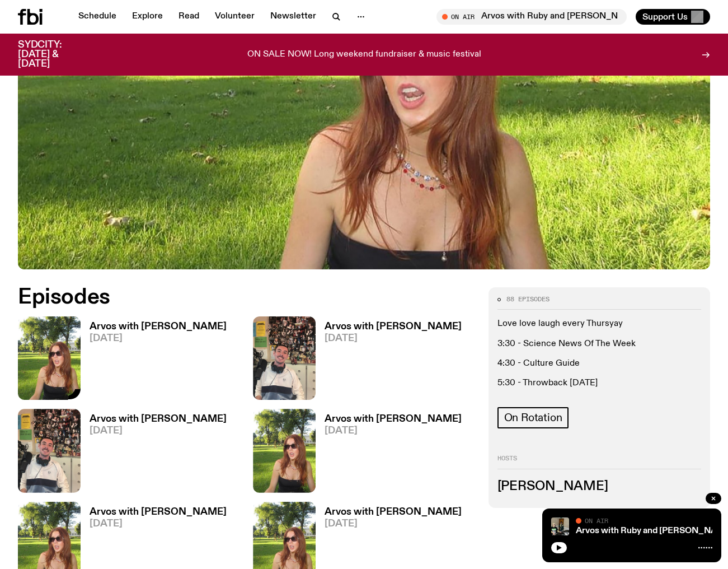 This screenshot has height=569, width=728. What do you see at coordinates (665, 17) in the screenshot?
I see `span: Support Us` at bounding box center [665, 17].